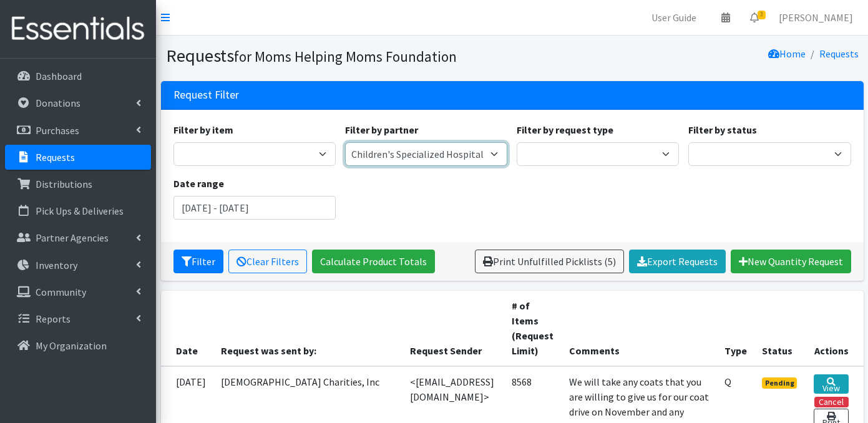  I want to click on a: Calculate Product Totals, so click(373, 261).